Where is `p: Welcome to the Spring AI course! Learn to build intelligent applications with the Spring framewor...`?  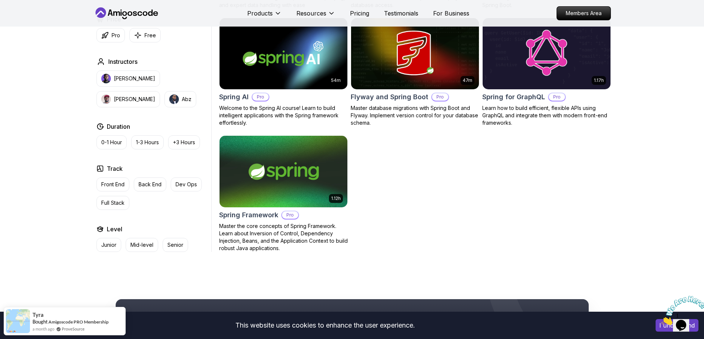
p: Welcome to the Spring AI course! Learn to build intelligent applications with the Spring framewor... is located at coordinates (283, 116).